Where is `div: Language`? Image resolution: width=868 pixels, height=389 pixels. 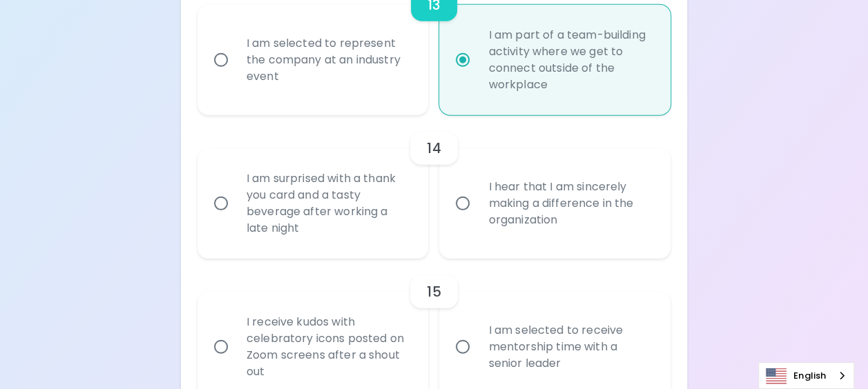 div: Language is located at coordinates (806, 375).